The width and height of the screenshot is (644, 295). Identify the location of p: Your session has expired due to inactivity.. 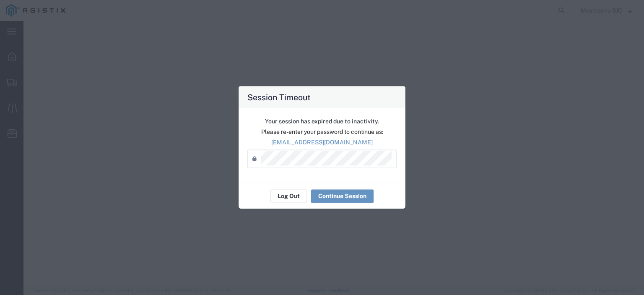
(322, 121).